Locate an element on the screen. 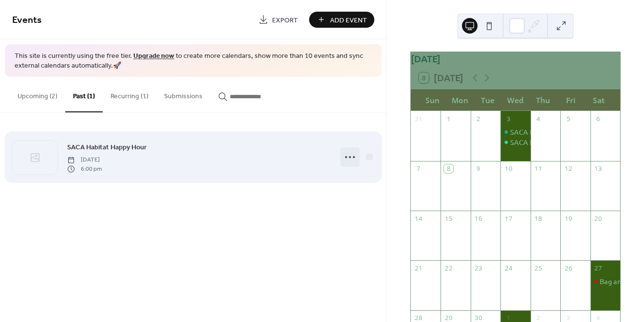  div: 13 is located at coordinates (598, 168).